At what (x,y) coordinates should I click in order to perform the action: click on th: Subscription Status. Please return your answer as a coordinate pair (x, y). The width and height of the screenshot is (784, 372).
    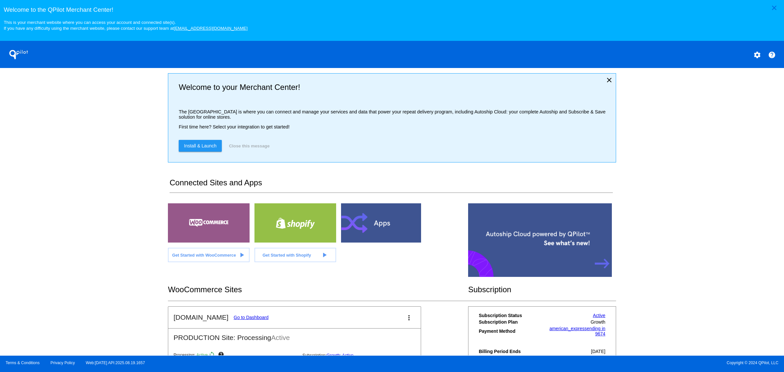
    Looking at the image, I should click on (510, 315).